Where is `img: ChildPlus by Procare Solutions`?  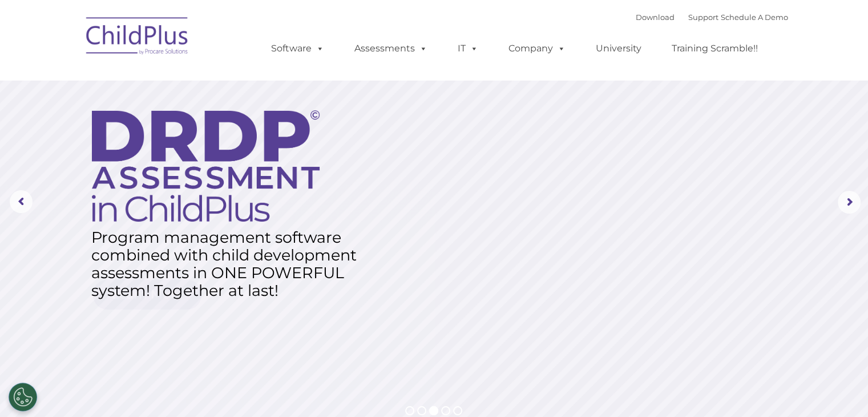
img: ChildPlus by Procare Solutions is located at coordinates (137, 38).